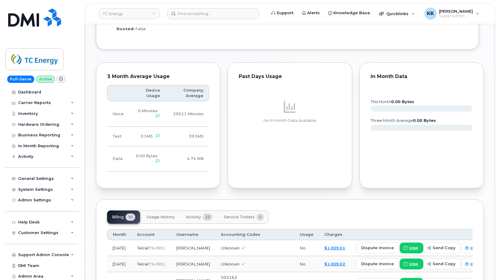 The width and height of the screenshot is (498, 280). What do you see at coordinates (213, 14) in the screenshot?
I see `input: Find something...` at bounding box center [213, 14].